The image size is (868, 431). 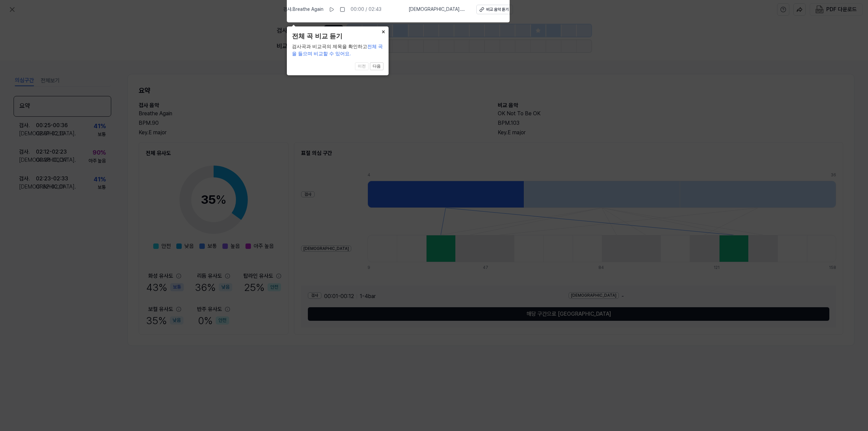 What do you see at coordinates (337, 50) in the screenshot?
I see `span: 전체 곡을 들으며 비교할 수 있어요.` at bounding box center [337, 50].